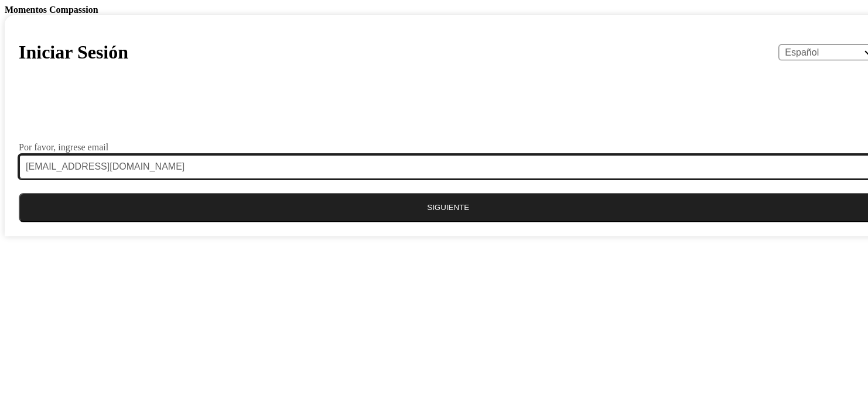  What do you see at coordinates (73, 52) in the screenshot?
I see `h1: Iniciar Sesión` at bounding box center [73, 52].